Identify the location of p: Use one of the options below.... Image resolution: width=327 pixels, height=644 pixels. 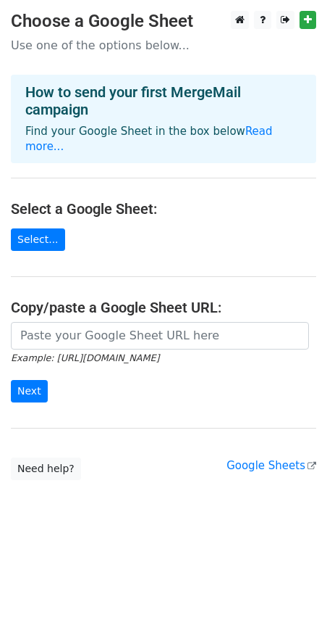
(164, 45).